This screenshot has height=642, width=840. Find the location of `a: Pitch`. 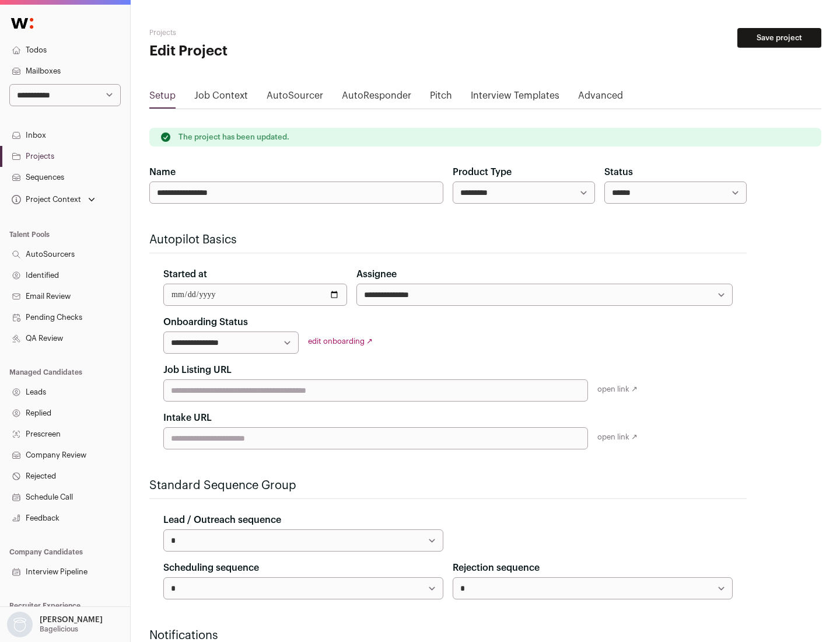

a: Pitch is located at coordinates (441, 98).